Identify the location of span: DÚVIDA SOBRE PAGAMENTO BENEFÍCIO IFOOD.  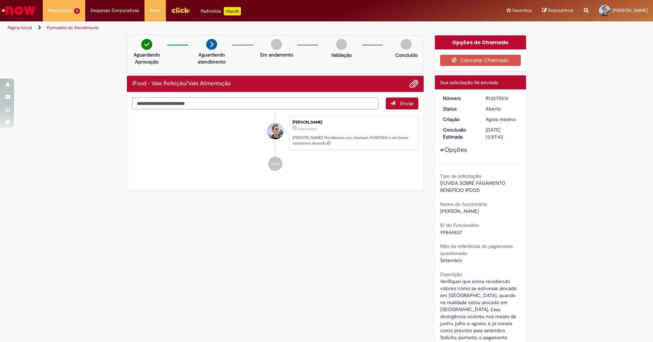
(474, 187).